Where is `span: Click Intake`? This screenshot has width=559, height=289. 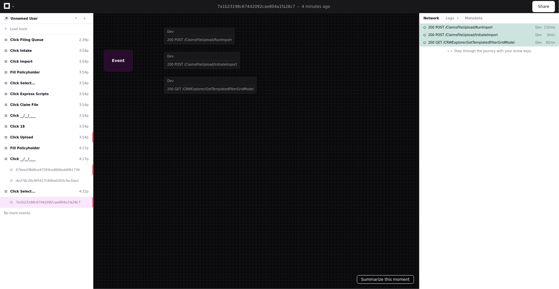 span: Click Intake is located at coordinates (21, 51).